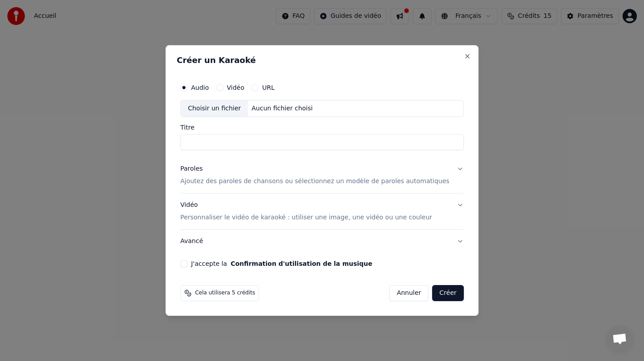 This screenshot has width=644, height=361. Describe the element at coordinates (301, 263) in the screenshot. I see `button: J'accepte la` at that location.